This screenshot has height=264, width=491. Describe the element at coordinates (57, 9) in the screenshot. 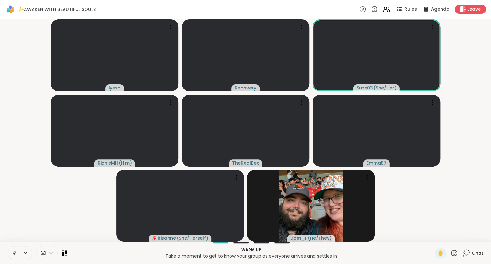

I see `span: ✨AWAKEN WITH BEAUTIFUL SOULS` at that location.